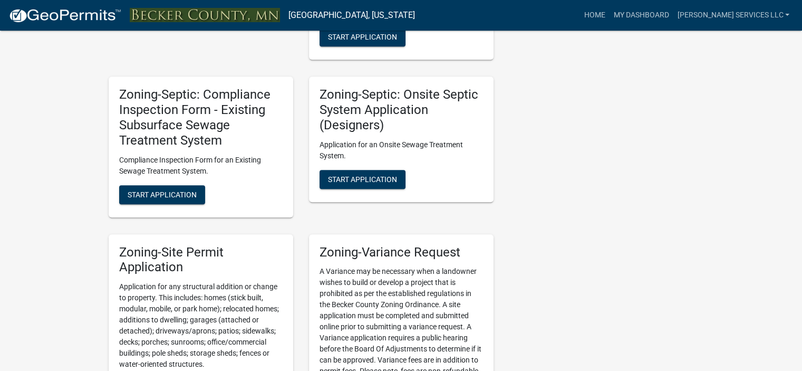 The height and width of the screenshot is (371, 802). I want to click on a: Home, so click(595, 15).